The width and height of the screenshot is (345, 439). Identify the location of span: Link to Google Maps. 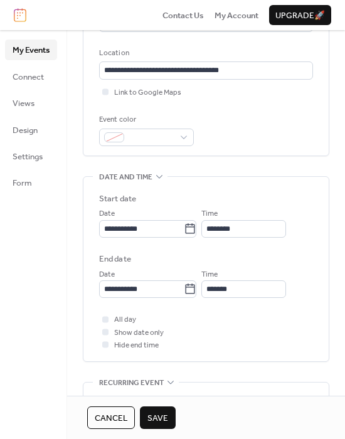
(148, 93).